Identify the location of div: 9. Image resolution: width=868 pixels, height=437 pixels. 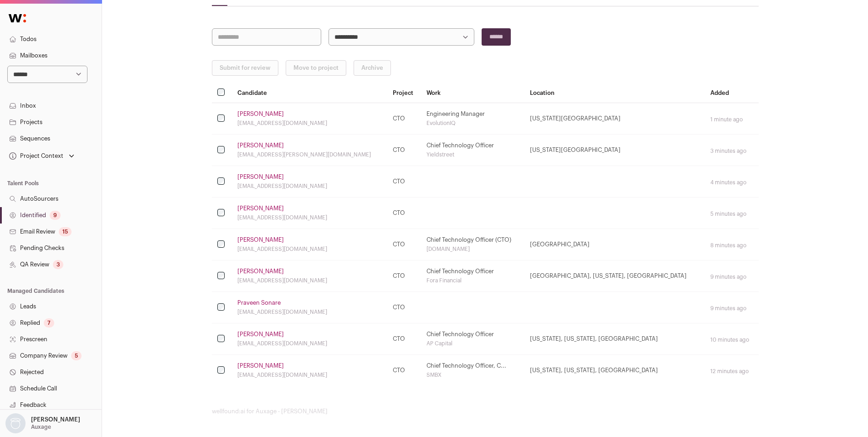
(55, 215).